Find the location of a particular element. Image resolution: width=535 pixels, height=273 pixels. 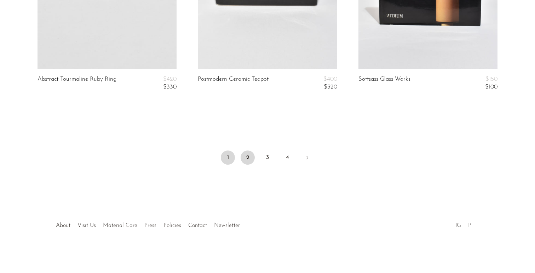

a: Sottsass Glass Works is located at coordinates (384, 83).